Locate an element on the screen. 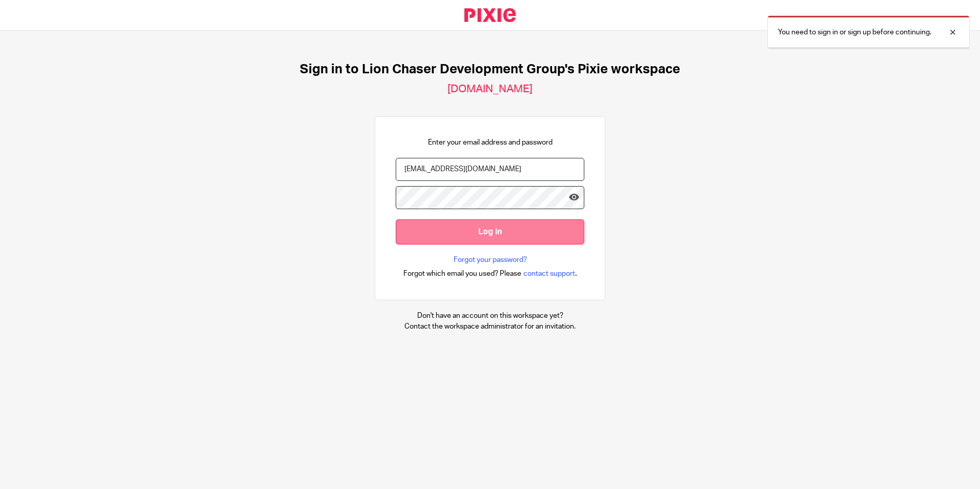 The image size is (980, 489). p: You need to sign in or sign up before continuing. is located at coordinates (854, 32).